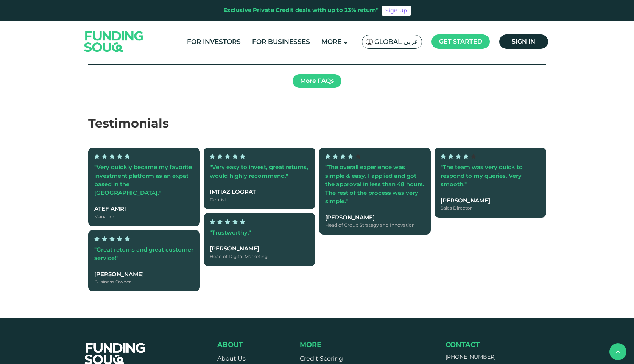 This screenshot has width=634, height=364. I want to click on span: "The overall experience was simple & easy. I applied and got the approval in less than 48 hours. ..., so click(375, 184).